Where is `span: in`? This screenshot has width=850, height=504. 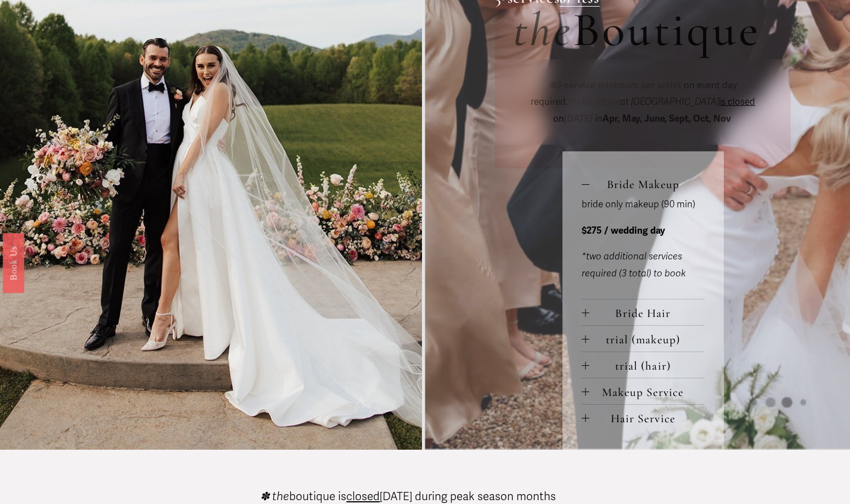
span: in is located at coordinates (662, 118).